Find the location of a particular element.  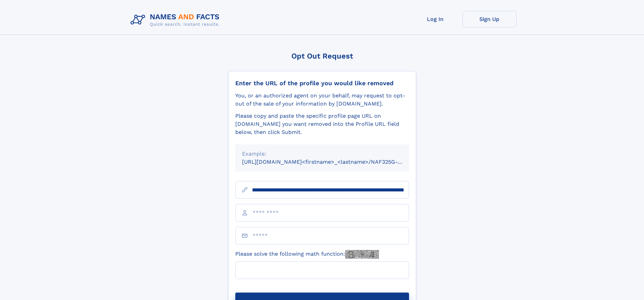

div: Example: is located at coordinates (322, 154).